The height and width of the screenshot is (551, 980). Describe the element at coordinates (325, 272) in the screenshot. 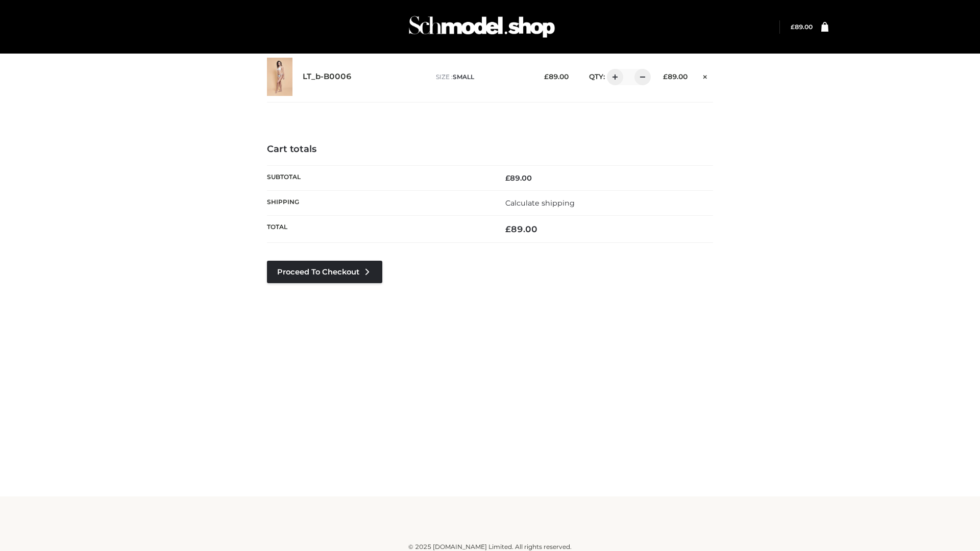

I see `a: Proceed to Checkout` at that location.